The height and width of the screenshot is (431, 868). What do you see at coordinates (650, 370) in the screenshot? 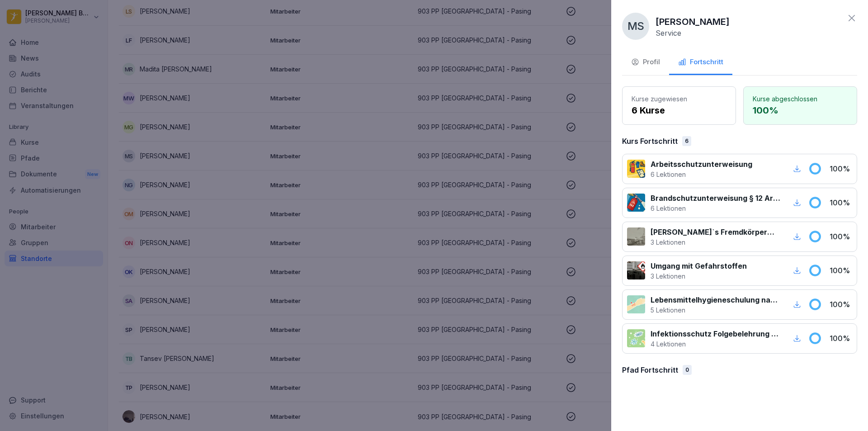
I see `p: Pfad Fortschritt` at bounding box center [650, 370].